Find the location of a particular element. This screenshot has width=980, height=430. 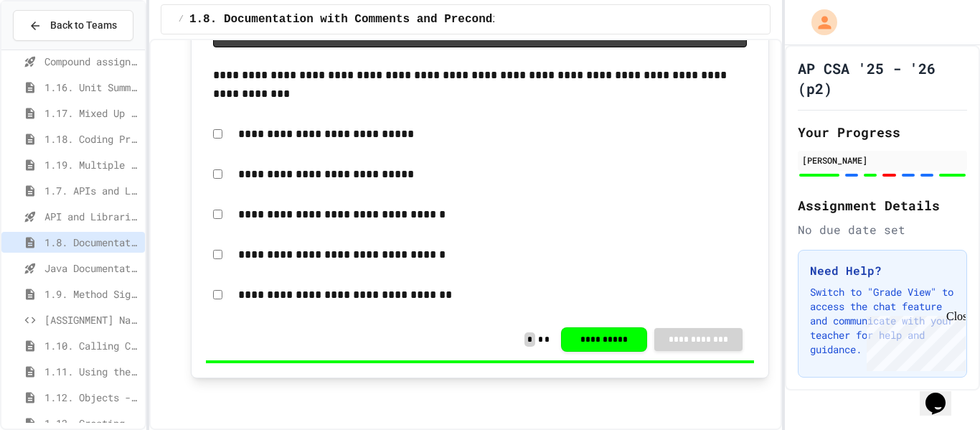

span: 1.10. Calling Class Methods is located at coordinates (92, 345).